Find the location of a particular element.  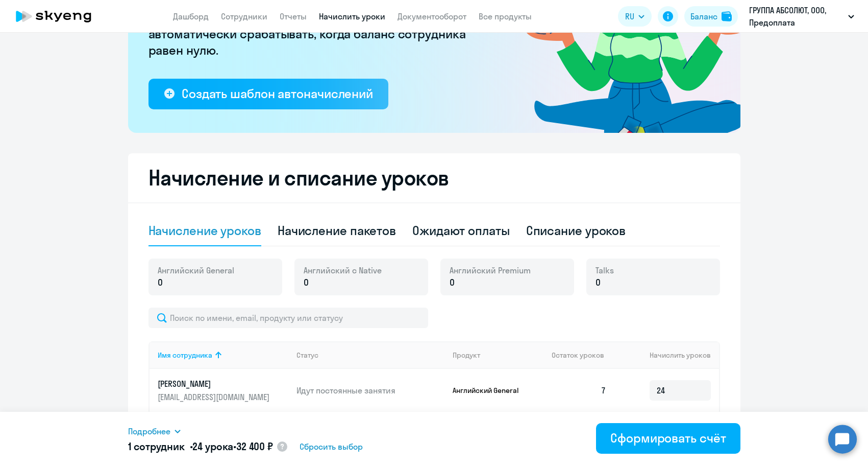

img: balance is located at coordinates (727, 16).